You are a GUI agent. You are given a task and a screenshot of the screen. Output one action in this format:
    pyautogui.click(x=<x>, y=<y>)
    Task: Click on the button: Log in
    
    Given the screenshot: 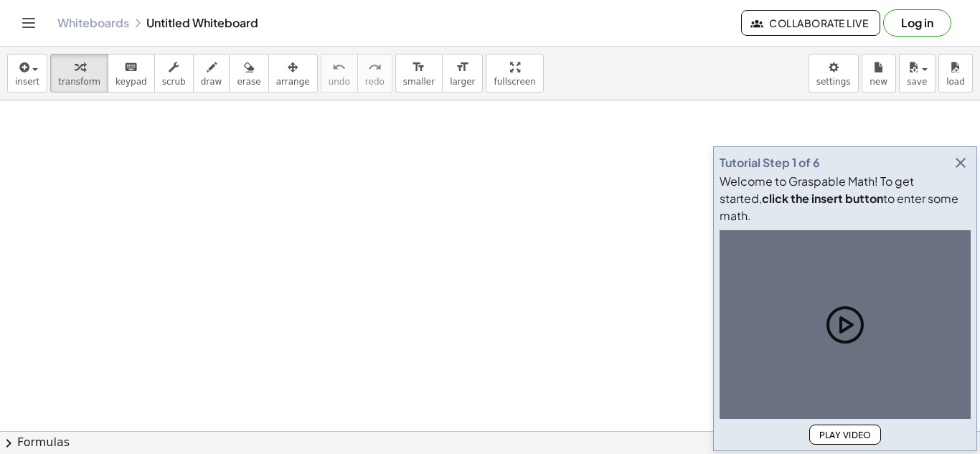 What is the action you would take?
    pyautogui.click(x=917, y=23)
    